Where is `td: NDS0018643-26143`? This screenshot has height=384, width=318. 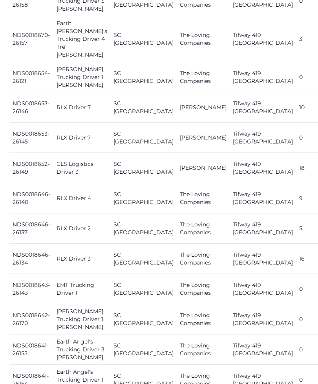
td: NDS0018643-26143 is located at coordinates (31, 289).